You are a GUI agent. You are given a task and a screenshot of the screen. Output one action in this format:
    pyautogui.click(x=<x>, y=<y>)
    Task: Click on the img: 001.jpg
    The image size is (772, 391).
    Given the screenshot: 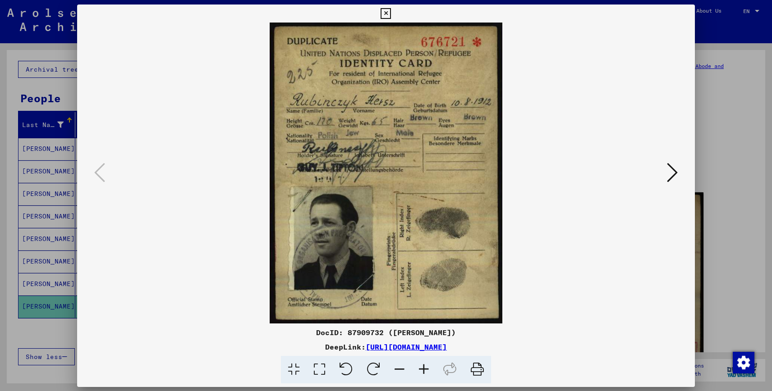 What is the action you would take?
    pyautogui.click(x=386, y=173)
    